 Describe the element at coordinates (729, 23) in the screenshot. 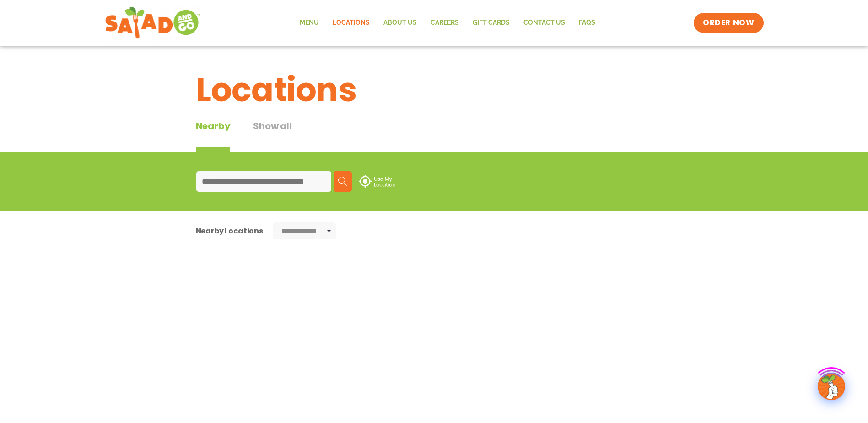

I see `span: ORDER NOW` at that location.